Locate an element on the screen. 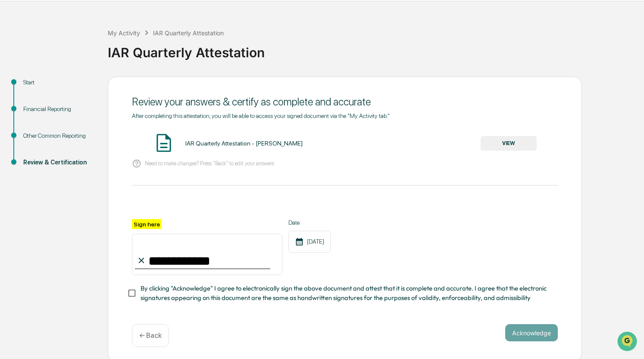 This screenshot has height=359, width=644. button: Acknowledge is located at coordinates (531, 333).